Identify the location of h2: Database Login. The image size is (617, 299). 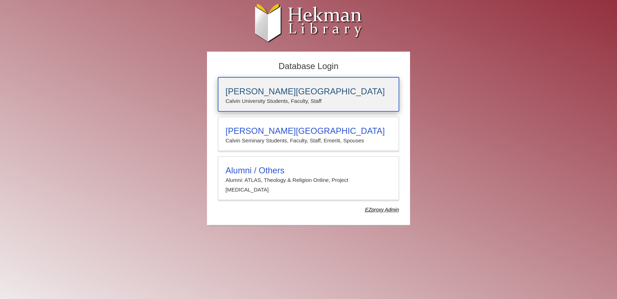
(308, 66).